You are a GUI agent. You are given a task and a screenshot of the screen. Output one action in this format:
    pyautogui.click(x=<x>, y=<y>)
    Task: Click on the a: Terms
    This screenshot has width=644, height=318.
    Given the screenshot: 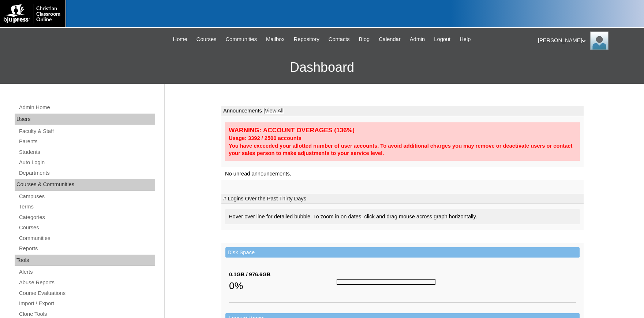 What is the action you would take?
    pyautogui.click(x=87, y=206)
    